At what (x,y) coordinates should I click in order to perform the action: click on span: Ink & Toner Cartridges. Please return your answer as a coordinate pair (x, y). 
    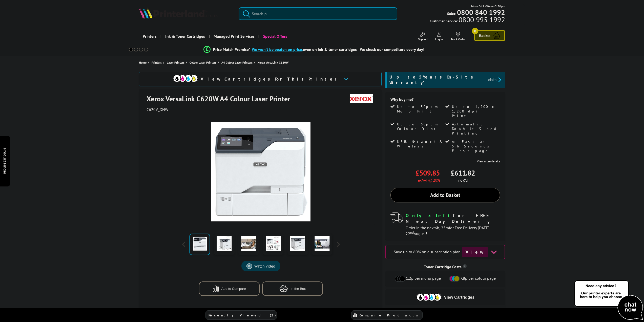
    Looking at the image, I should click on (185, 36).